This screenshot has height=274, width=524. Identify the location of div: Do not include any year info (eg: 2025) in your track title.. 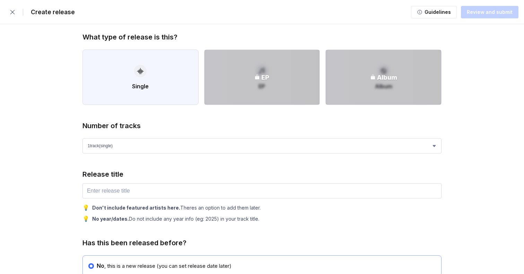
(176, 219).